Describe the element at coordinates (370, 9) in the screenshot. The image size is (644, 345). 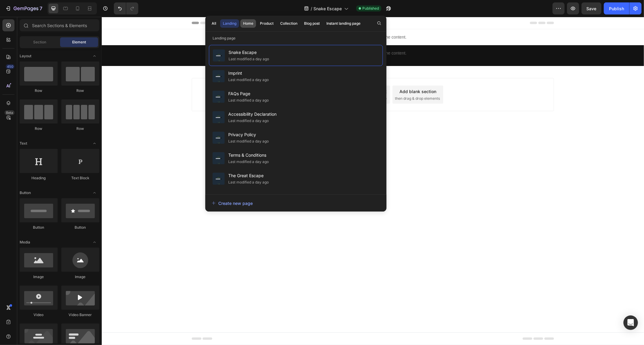
I see `span: Published` at that location.